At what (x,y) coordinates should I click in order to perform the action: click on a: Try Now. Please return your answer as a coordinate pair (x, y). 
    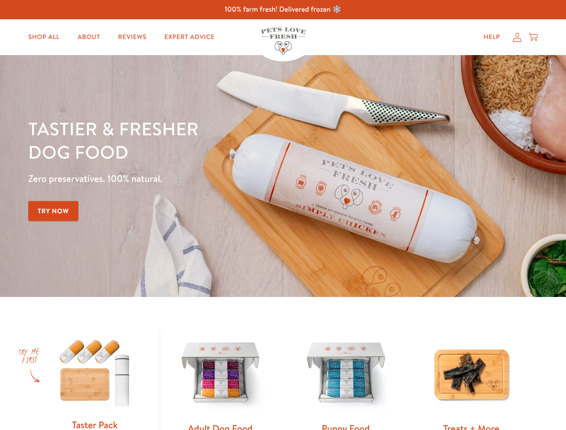
    Looking at the image, I should click on (53, 211).